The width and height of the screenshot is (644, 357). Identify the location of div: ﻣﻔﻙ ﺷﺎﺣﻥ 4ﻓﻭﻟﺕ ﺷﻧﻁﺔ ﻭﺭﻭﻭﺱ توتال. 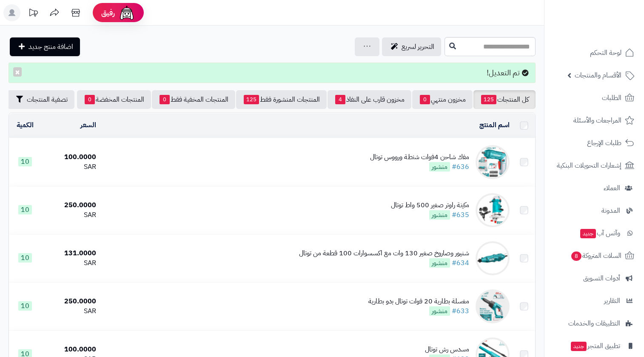
(419, 157).